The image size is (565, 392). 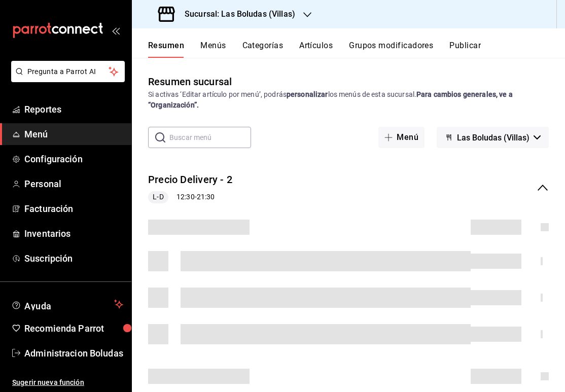 What do you see at coordinates (74, 134) in the screenshot?
I see `span: Menú` at bounding box center [74, 134].